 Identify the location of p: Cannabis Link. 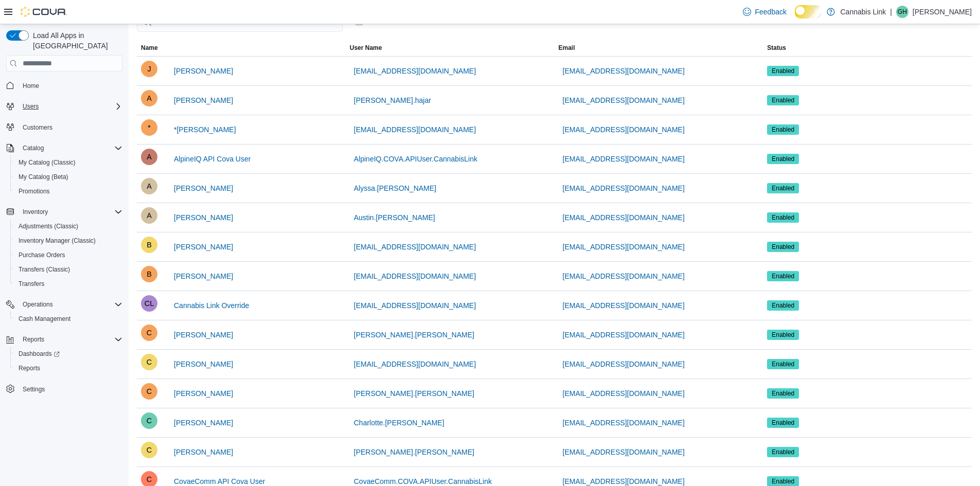
(863, 12).